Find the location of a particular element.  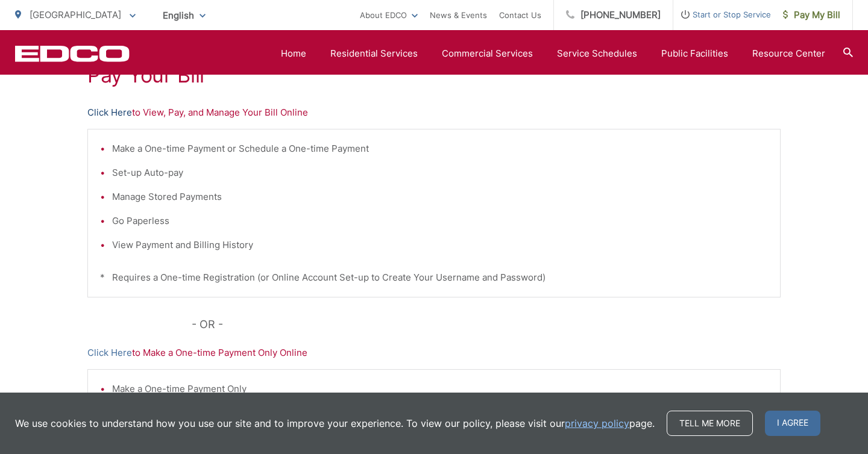

a: privacy policy is located at coordinates (597, 424).